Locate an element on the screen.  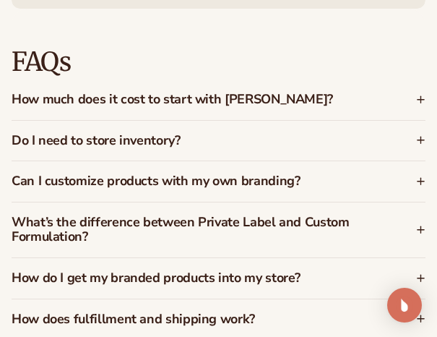
h2: FAQs is located at coordinates (218, 62).